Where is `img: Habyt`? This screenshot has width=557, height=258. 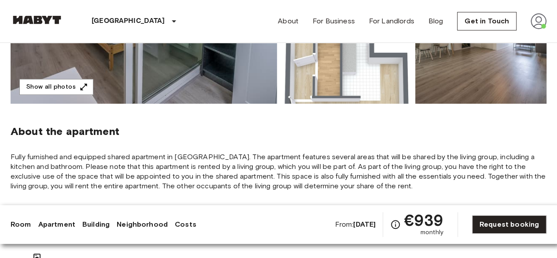
img: Habyt is located at coordinates (37, 20).